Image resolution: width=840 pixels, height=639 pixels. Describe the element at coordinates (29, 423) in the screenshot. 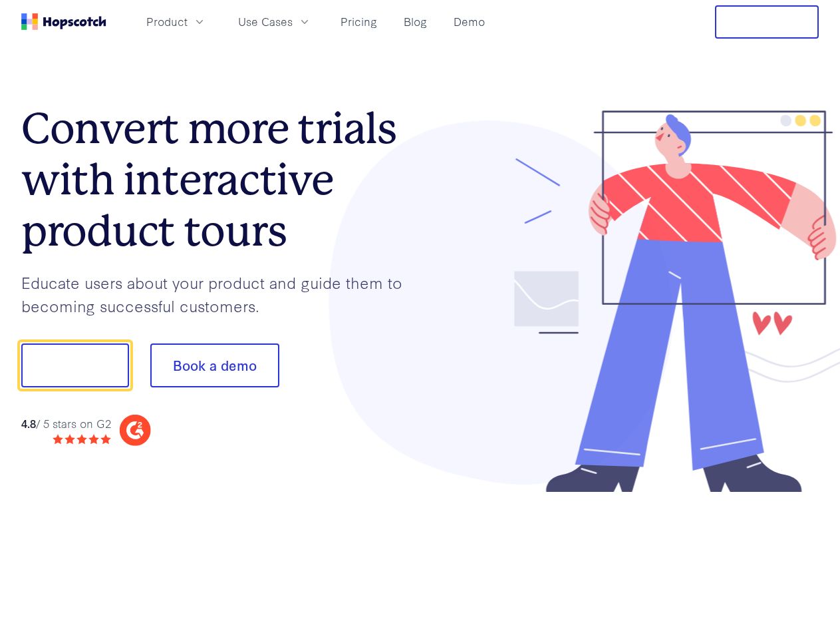

I see `strong: 4.8` at that location.